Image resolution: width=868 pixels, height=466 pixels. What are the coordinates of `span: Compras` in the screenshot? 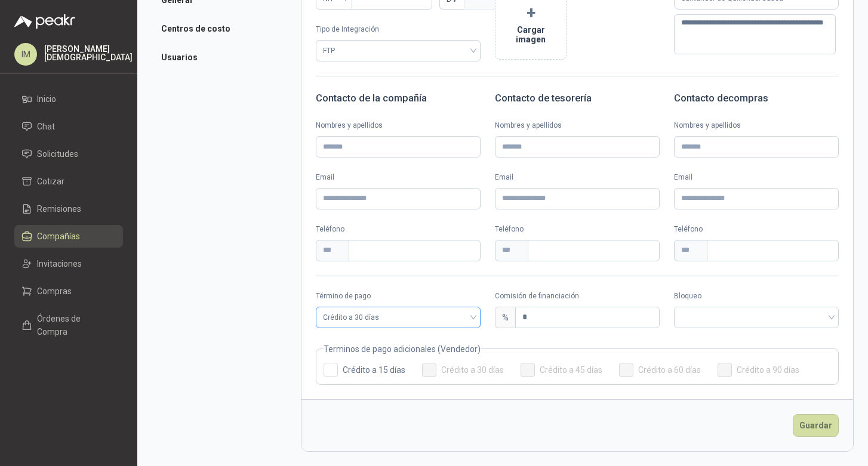 It's located at (54, 291).